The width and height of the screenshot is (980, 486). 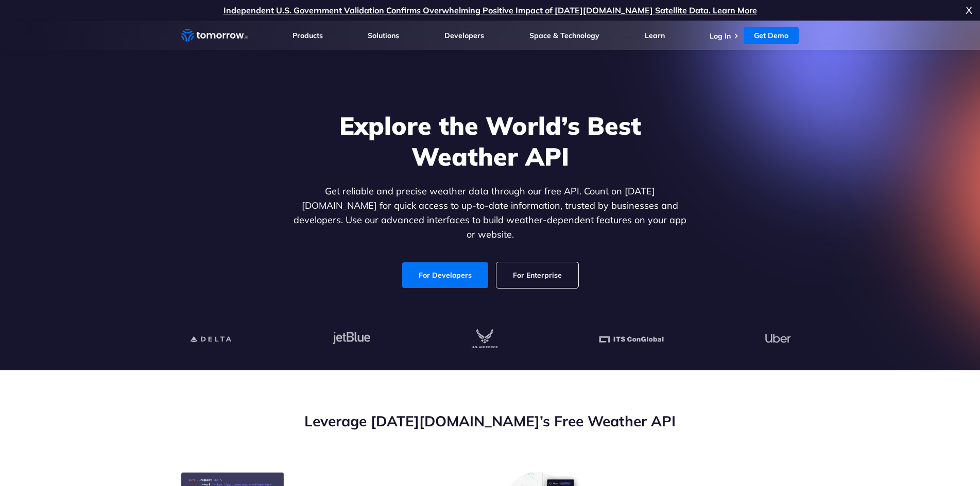 I want to click on a: Solutions, so click(x=383, y=35).